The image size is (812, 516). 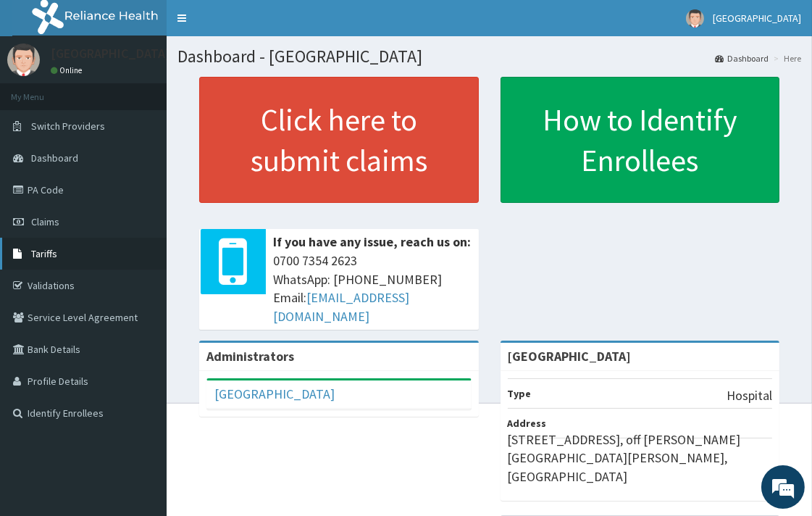 I want to click on a: Dashboard, so click(x=741, y=58).